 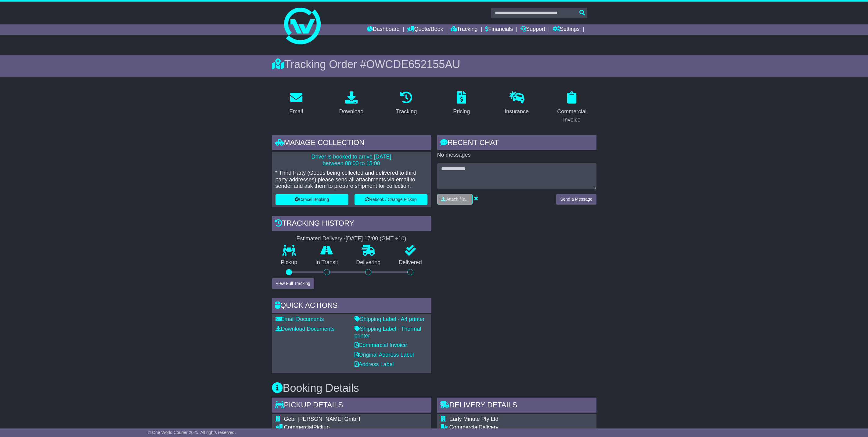 What do you see at coordinates (499, 29) in the screenshot?
I see `a: Financials` at bounding box center [499, 29].